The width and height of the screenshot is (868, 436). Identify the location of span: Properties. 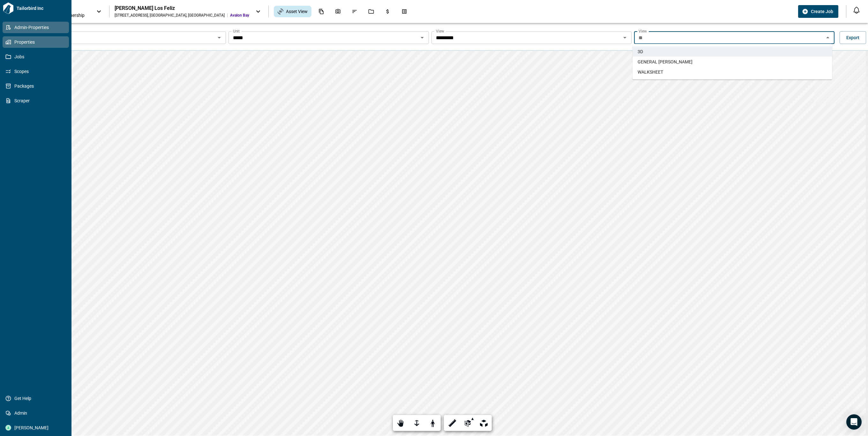
(37, 42).